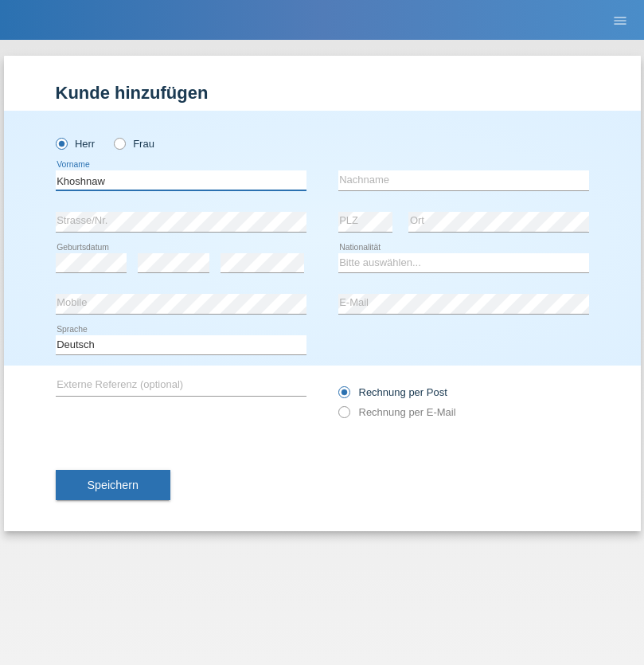  I want to click on input: Frau, so click(119, 143).